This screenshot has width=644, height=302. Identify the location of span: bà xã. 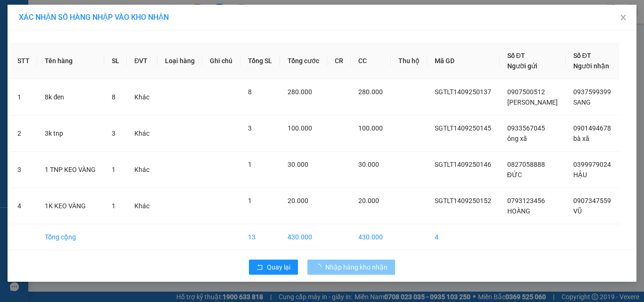
(581, 138).